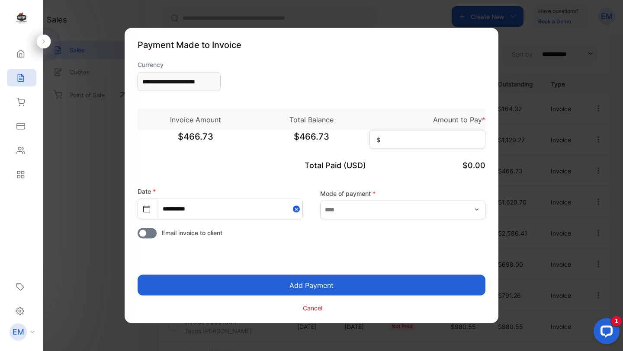 The width and height of the screenshot is (623, 351). What do you see at coordinates (30, 6) in the screenshot?
I see `div: New messages notification` at bounding box center [30, 6].